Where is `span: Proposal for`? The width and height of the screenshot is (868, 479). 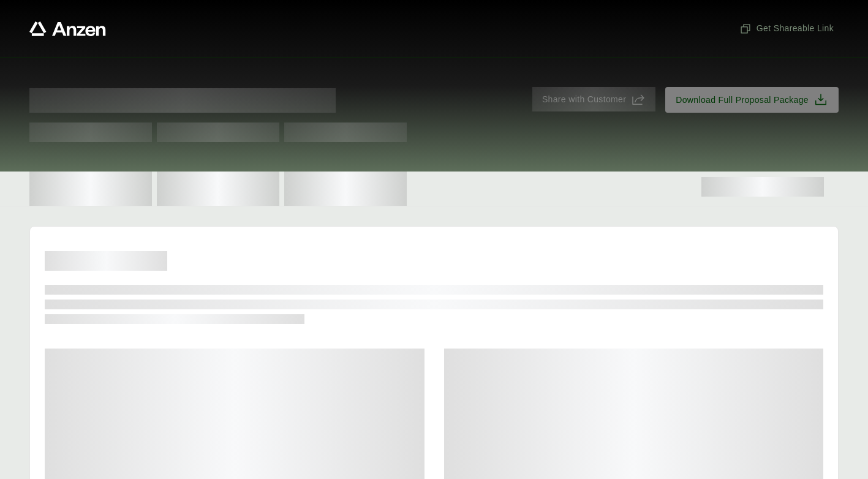 span: Proposal for is located at coordinates (183, 101).